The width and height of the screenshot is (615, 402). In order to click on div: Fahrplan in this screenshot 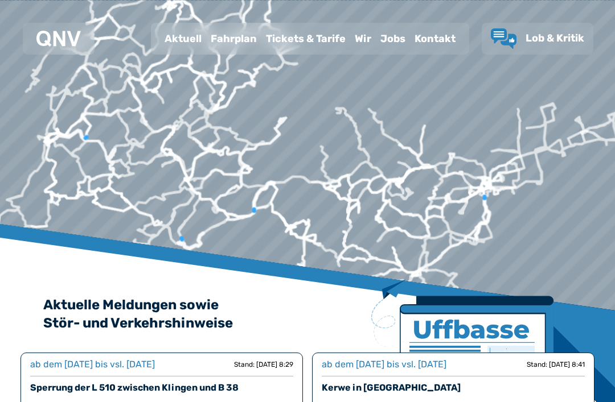, I will do `click(233, 39)`.